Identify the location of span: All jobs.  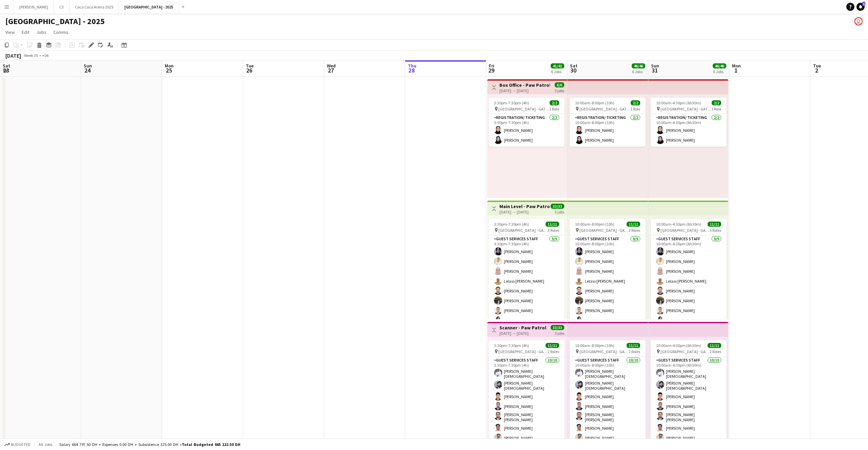
(45, 444).